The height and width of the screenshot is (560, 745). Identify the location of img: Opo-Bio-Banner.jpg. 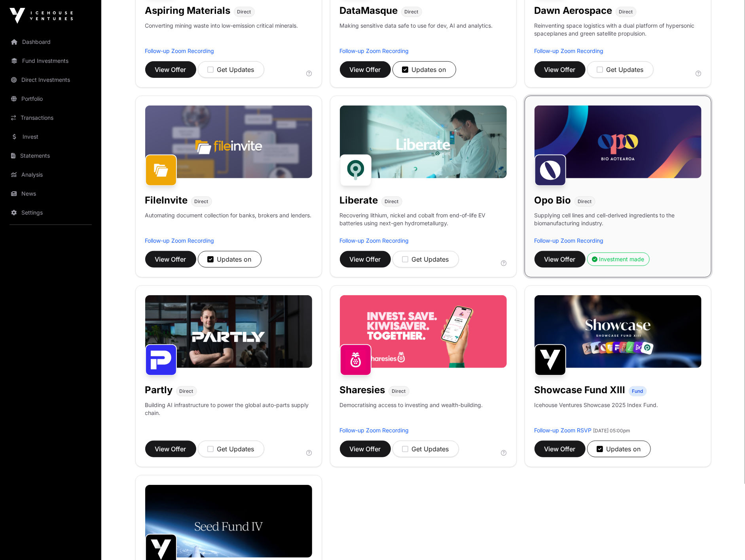
(618, 142).